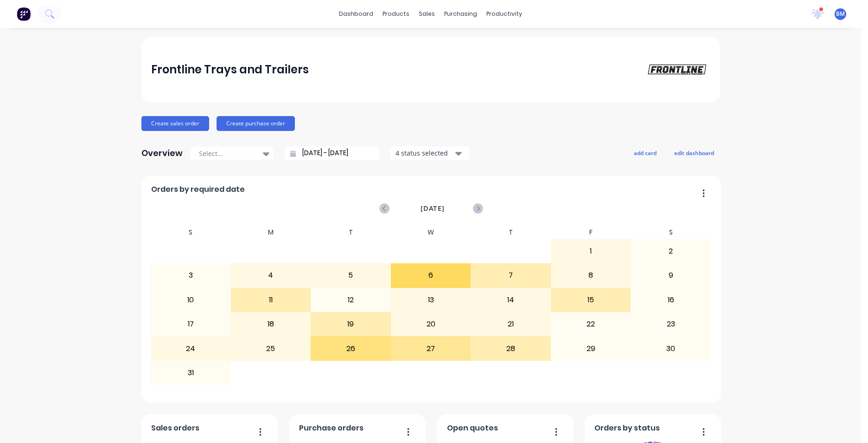  I want to click on div: purchasing, so click(461, 14).